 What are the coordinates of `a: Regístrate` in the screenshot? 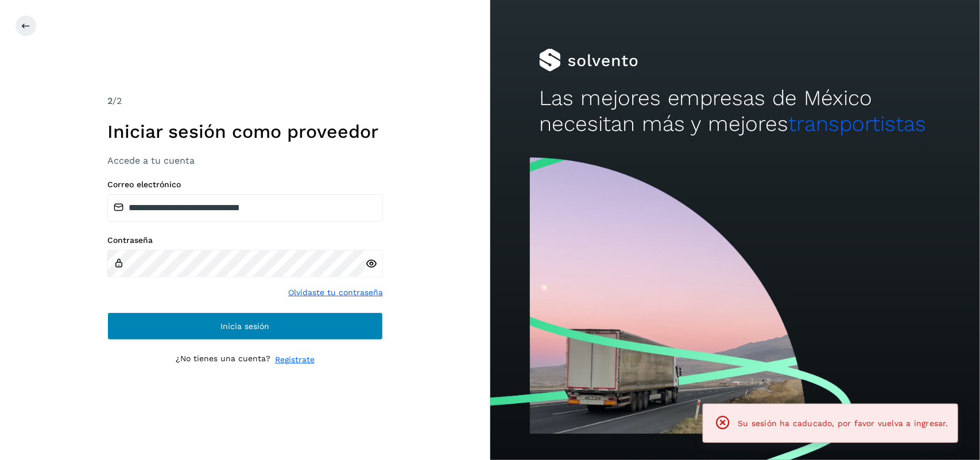 It's located at (295, 359).